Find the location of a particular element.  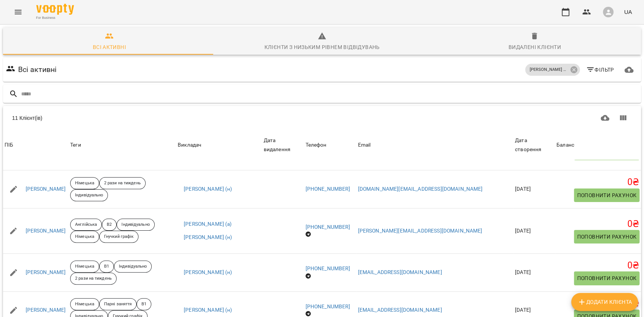

div: 11 Клієнт(ів) is located at coordinates (165, 118).